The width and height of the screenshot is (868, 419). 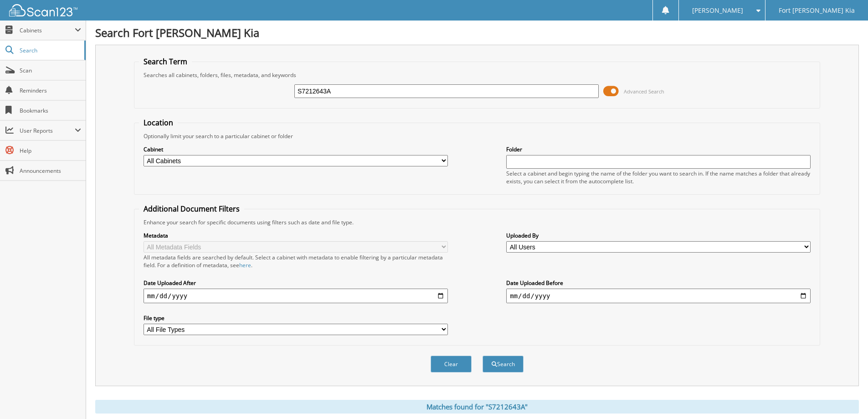 What do you see at coordinates (477, 222) in the screenshot?
I see `div: Enhance your search for specific documents using filters such as date and file type.` at bounding box center [477, 222].